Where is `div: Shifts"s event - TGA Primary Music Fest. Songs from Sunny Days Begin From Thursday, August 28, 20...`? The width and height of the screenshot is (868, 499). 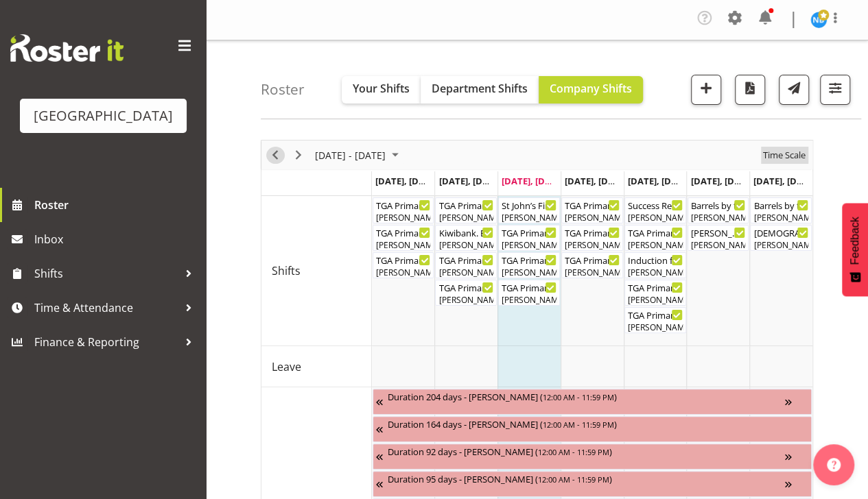 div: Shifts"s event - TGA Primary Music Fest. Songs from Sunny Days Begin From Thursday, August 28, 20... is located at coordinates (592, 266).